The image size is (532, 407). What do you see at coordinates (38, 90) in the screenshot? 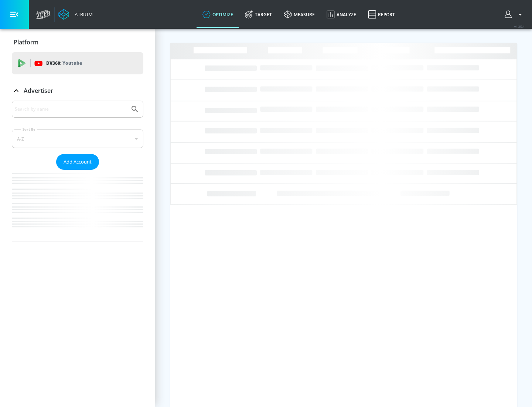
I see `p: Advertiser` at bounding box center [38, 90].